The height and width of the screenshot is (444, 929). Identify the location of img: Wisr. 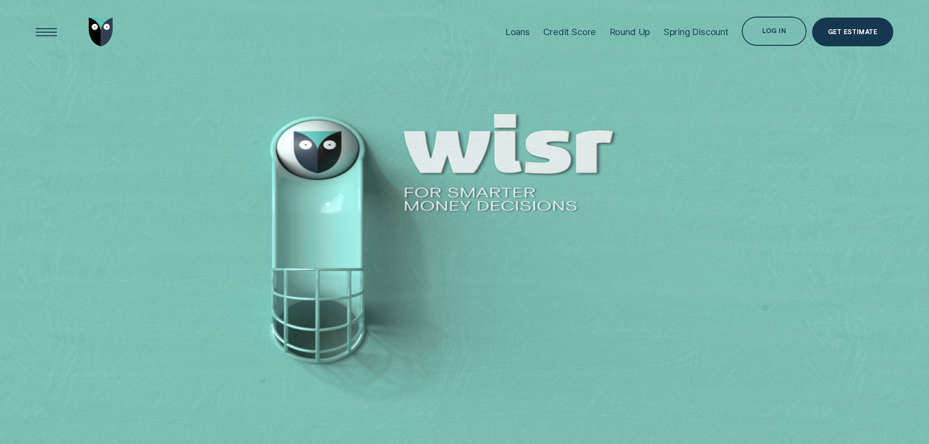
(101, 32).